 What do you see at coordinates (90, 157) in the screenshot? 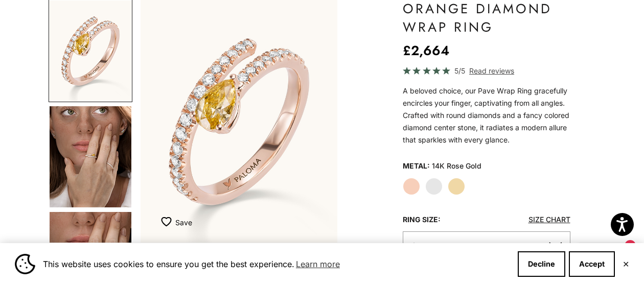
I see `img: #YellowGold #RoseGold #WhiteGold` at bounding box center [90, 157].